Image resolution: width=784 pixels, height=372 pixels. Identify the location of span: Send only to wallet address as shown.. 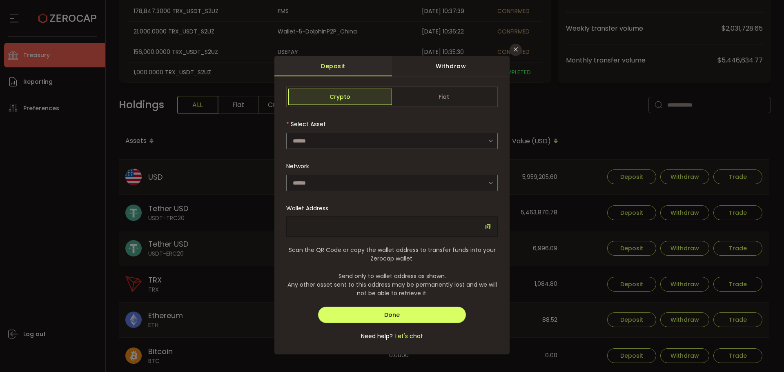
(392, 276).